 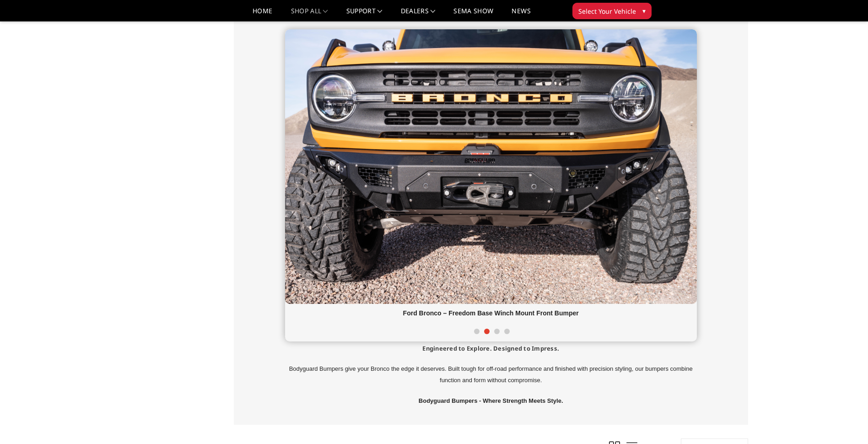 I want to click on span: Engineered to Explore. Designed to Impress., so click(x=491, y=348).